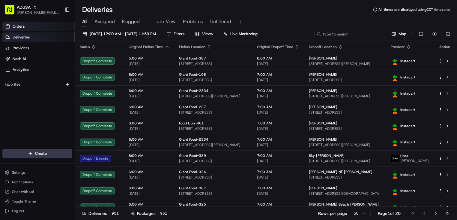 This screenshot has height=220, width=457. I want to click on a: Providers, so click(38, 48).